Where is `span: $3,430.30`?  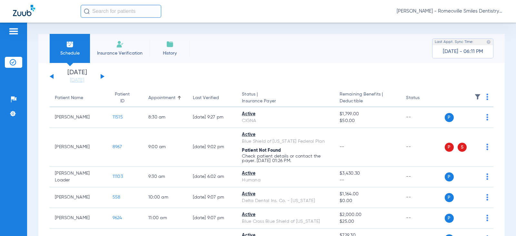
span: $3,430.30 is located at coordinates (368, 173).